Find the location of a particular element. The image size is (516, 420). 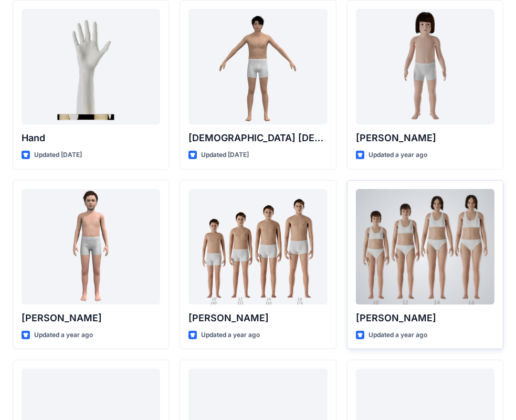

a: Male Asian is located at coordinates (258, 67).